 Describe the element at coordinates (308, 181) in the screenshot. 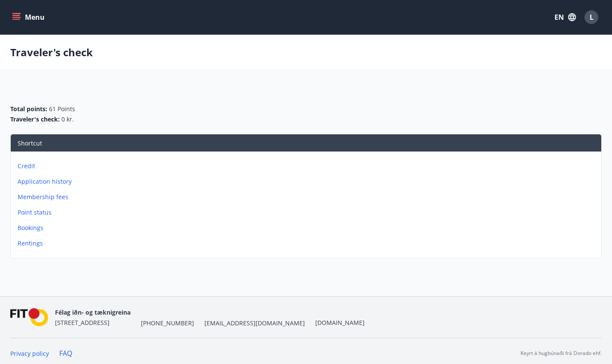

I see `p: Application history` at that location.